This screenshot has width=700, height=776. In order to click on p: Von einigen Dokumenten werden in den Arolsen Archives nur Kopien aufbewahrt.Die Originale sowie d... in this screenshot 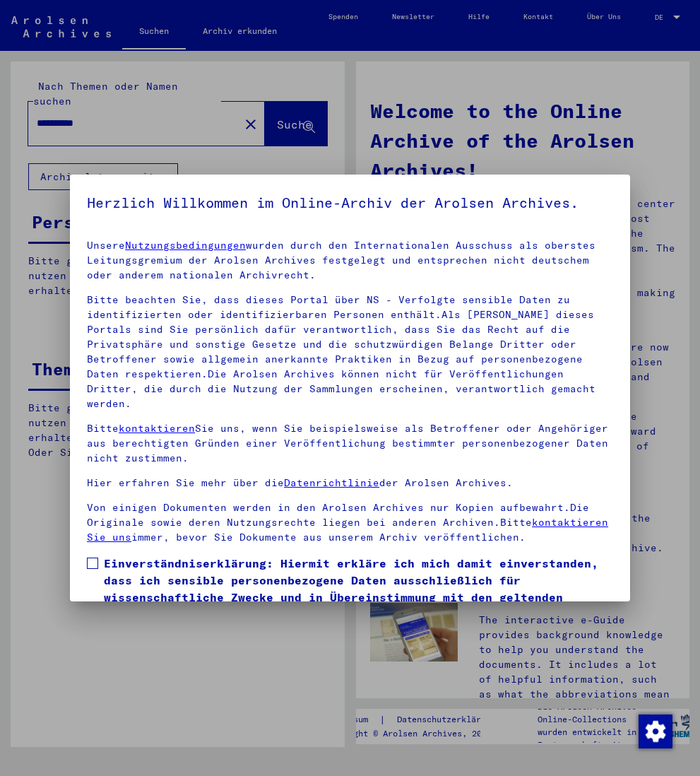, I will do `click(350, 522)`.